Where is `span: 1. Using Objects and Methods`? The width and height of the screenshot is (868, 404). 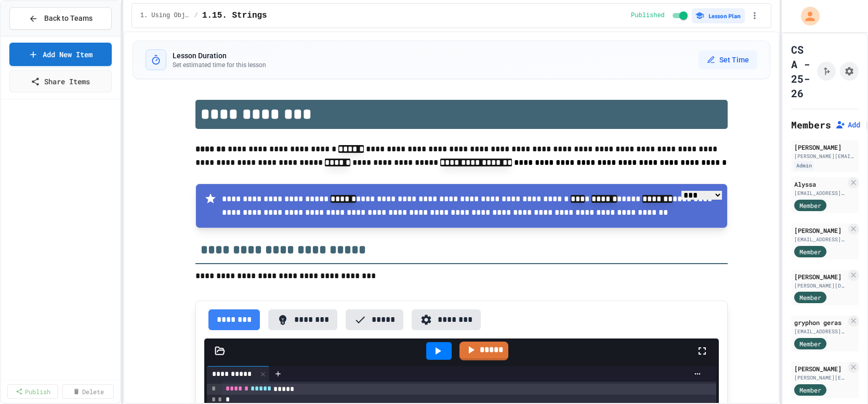 span: 1. Using Objects and Methods is located at coordinates (165, 16).